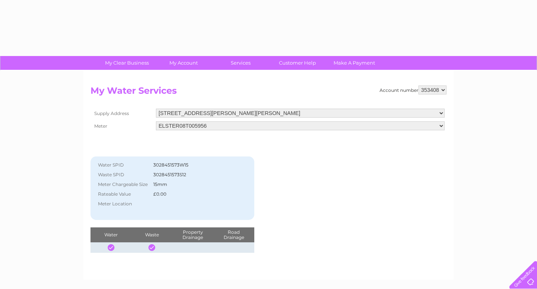 The height and width of the screenshot is (289, 537). I want to click on h2: My Water Services, so click(268, 93).